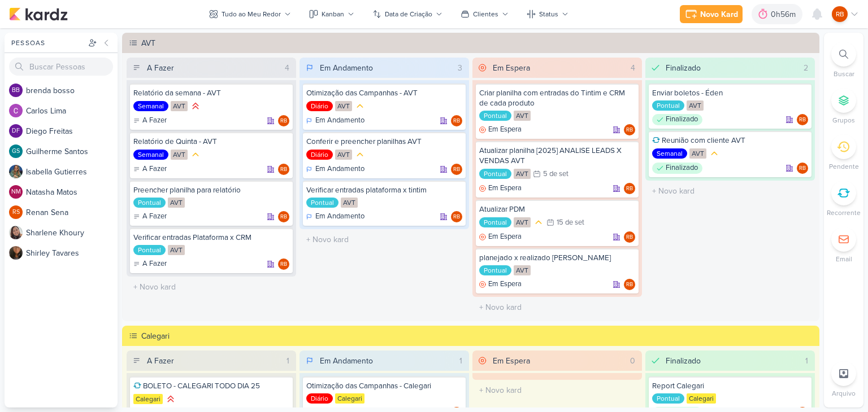  What do you see at coordinates (16, 212) in the screenshot?
I see `div: Renan Sena` at bounding box center [16, 212].